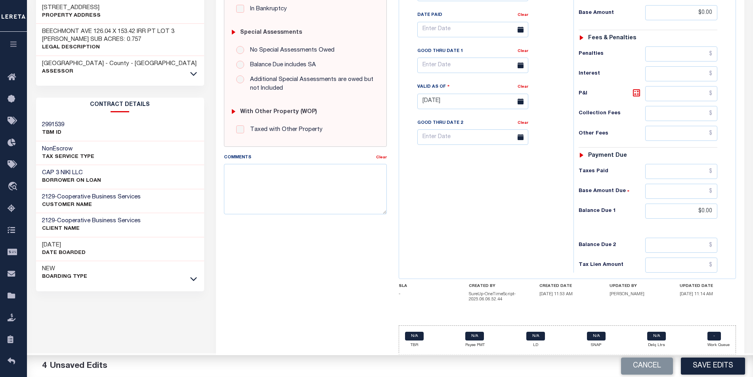  What do you see at coordinates (497, 286) in the screenshot?
I see `h4: CREATED BY` at bounding box center [497, 286].